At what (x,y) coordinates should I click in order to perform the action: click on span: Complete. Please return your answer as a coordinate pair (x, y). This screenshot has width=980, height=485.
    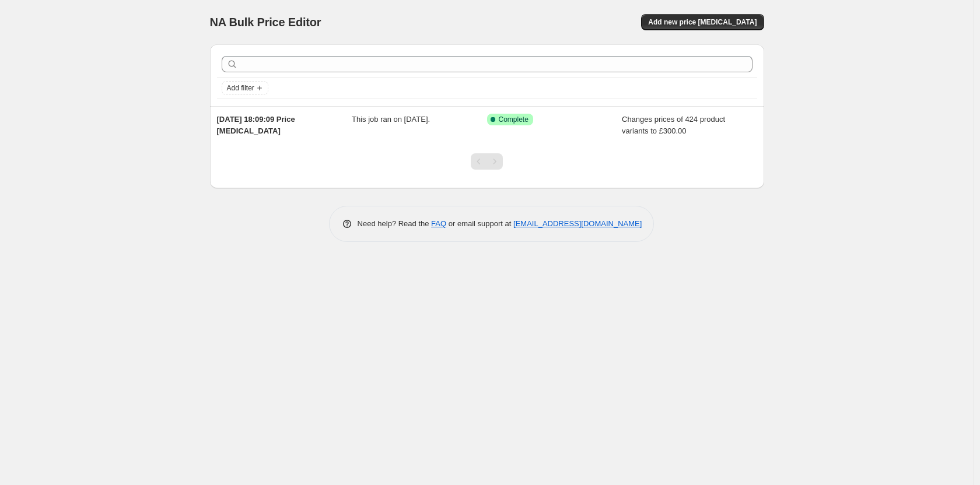
    Looking at the image, I should click on (513, 119).